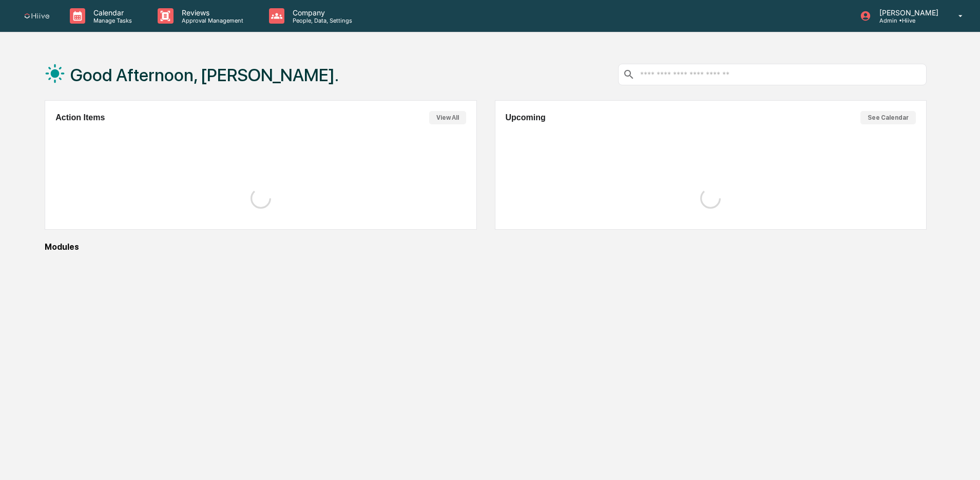 The height and width of the screenshot is (480, 980). Describe the element at coordinates (321, 12) in the screenshot. I see `p: Company` at that location.